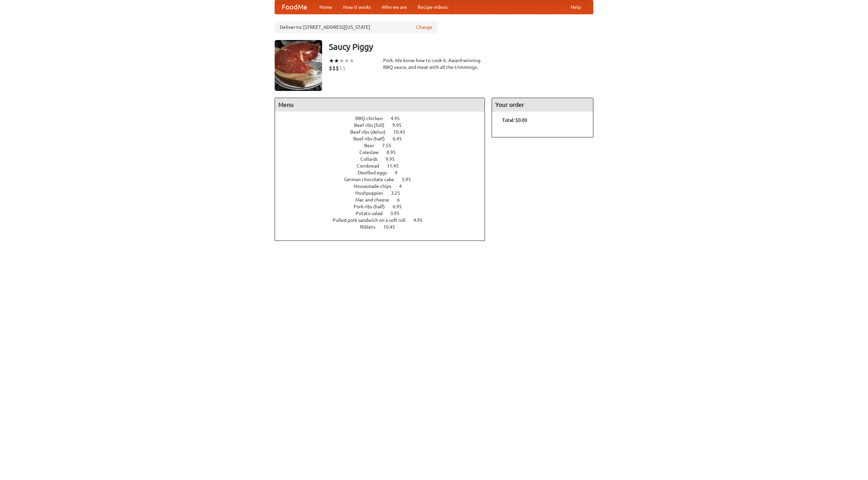 The image size is (868, 480). What do you see at coordinates (384, 166) in the screenshot?
I see `a: Cornbread 11.45` at bounding box center [384, 166].